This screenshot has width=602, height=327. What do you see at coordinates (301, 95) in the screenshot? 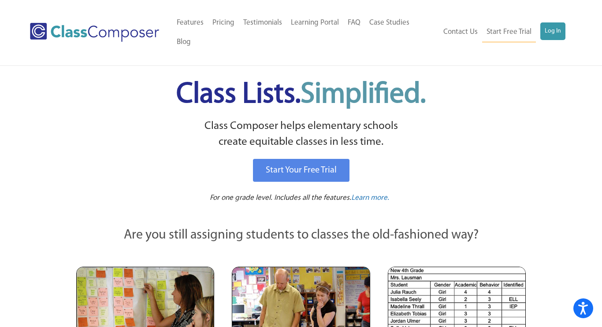
I see `span: Class Lists.` at bounding box center [301, 95].